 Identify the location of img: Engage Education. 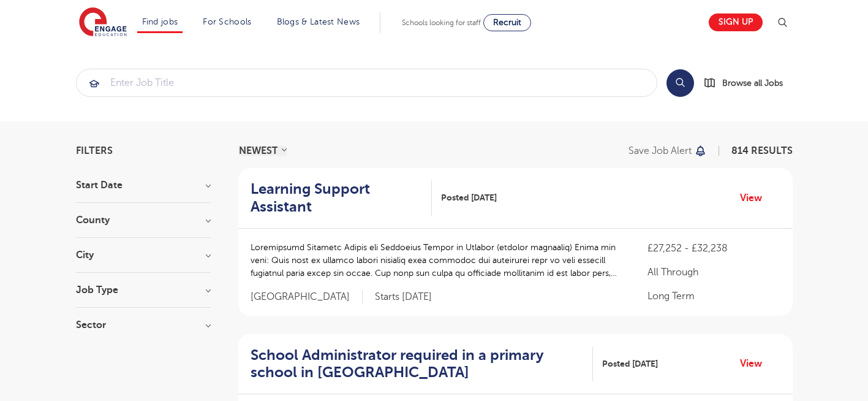
(103, 23).